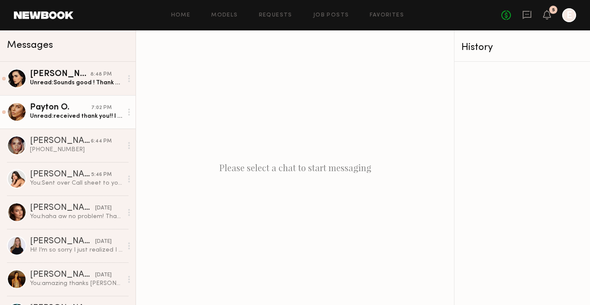 The height and width of the screenshot is (305, 590). Describe the element at coordinates (76, 116) in the screenshot. I see `div: Unread: received thank you!! I just read through everything it all looks great. As for clothing d...` at that location.